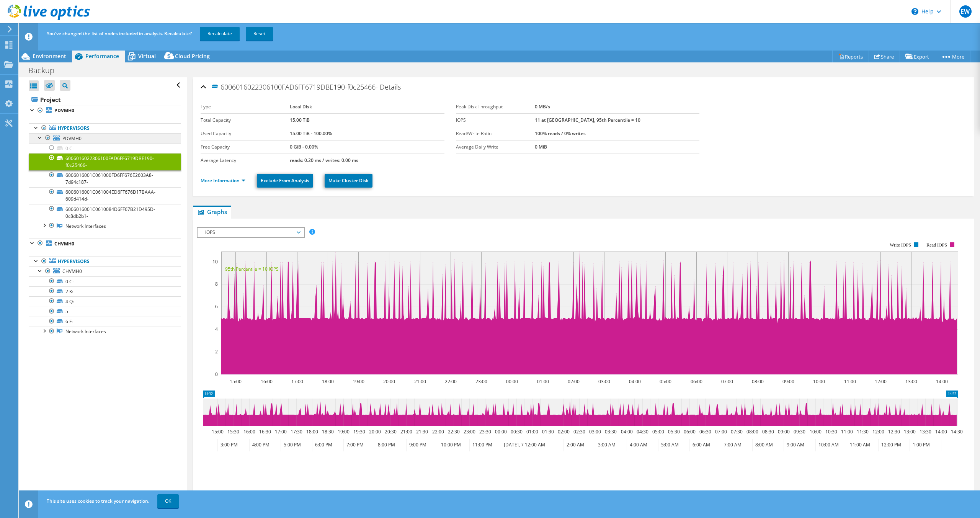 The height and width of the screenshot is (518, 980). I want to click on b: Local Disk, so click(301, 106).